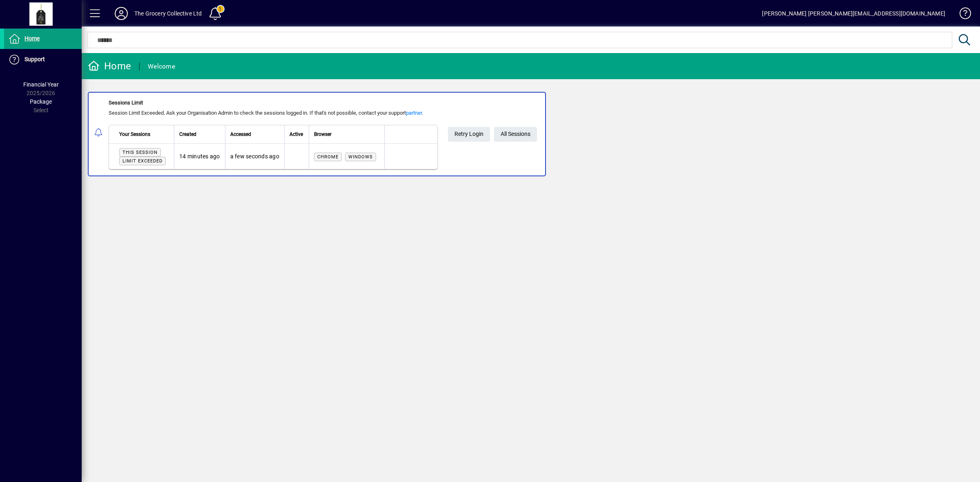 The image size is (980, 482). What do you see at coordinates (273, 113) in the screenshot?
I see `div: Session Limit Exceeded. Ask your Organisation Admin to check the sessions logged in. If that's no...` at bounding box center [273, 113].